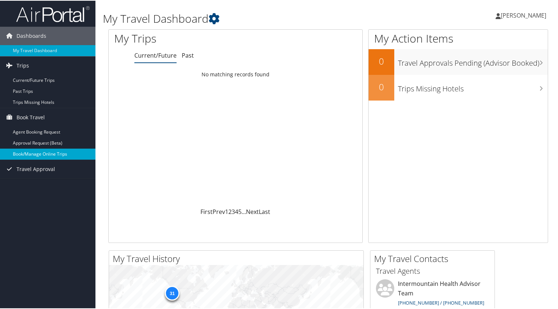  I want to click on span: Trips, so click(23, 65).